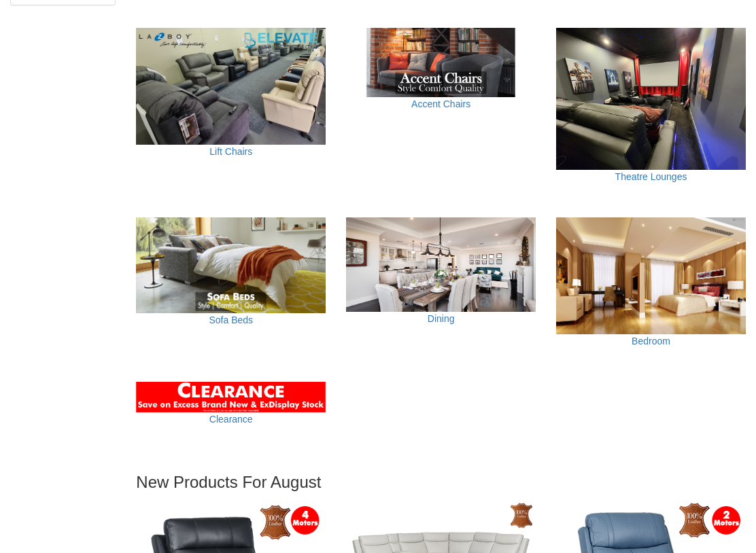  Describe the element at coordinates (230, 397) in the screenshot. I see `img: Clearance` at that location.